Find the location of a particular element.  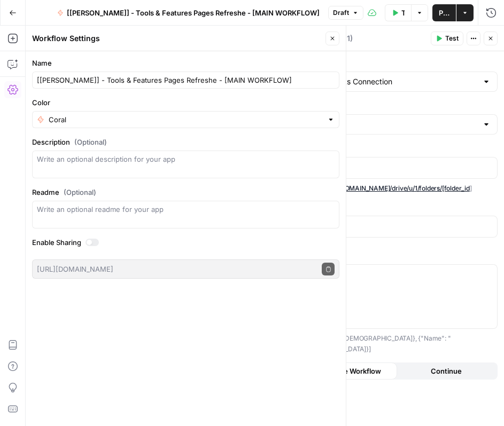

button: Continue is located at coordinates (446, 371).